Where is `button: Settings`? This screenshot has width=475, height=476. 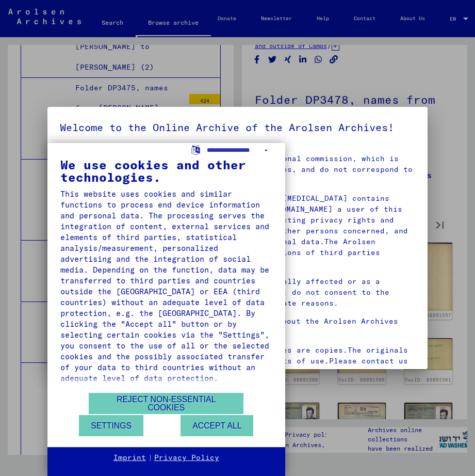 button: Settings is located at coordinates (111, 426).